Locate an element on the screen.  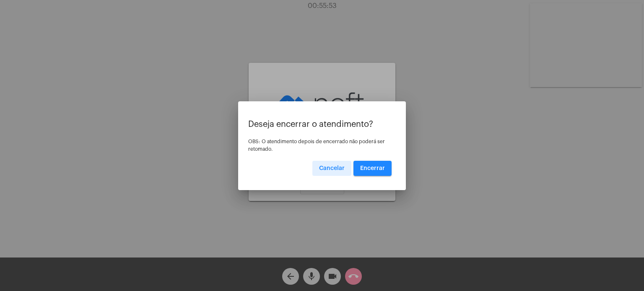
span: OBS: O atendimento depois de encerrado não poderá ser retomado. is located at coordinates (316, 146).